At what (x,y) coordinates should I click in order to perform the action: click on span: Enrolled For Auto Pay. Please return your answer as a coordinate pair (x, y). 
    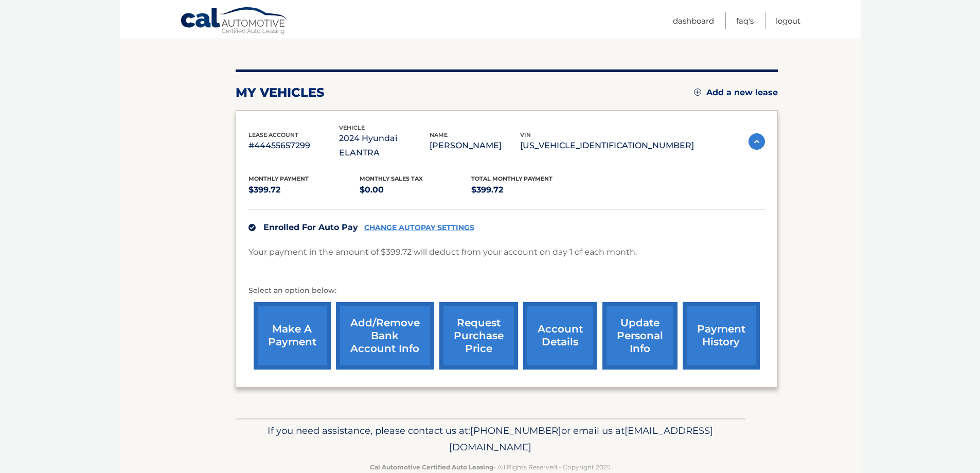
    Looking at the image, I should click on (310, 227).